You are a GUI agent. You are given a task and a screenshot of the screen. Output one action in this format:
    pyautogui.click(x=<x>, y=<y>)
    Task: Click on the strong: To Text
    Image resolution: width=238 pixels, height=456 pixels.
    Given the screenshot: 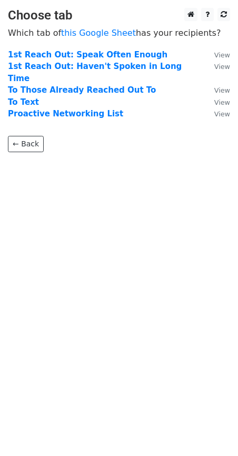 What is the action you would take?
    pyautogui.click(x=23, y=102)
    